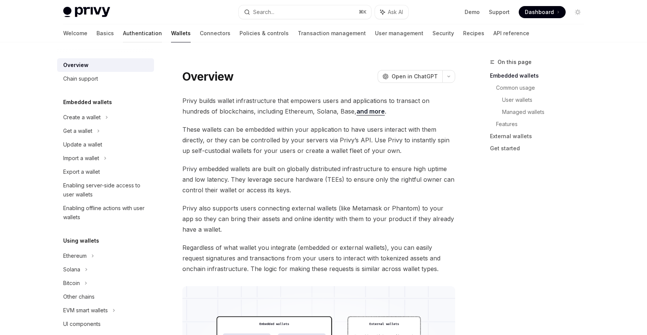 This screenshot has width=647, height=335. Describe the element at coordinates (362, 12) in the screenshot. I see `span: ⌘ K` at that location.